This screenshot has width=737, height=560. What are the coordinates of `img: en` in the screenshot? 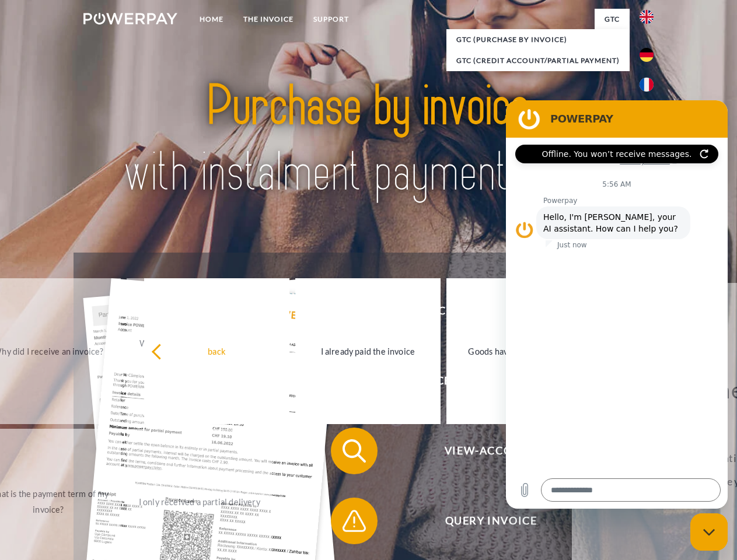 It's located at (646, 17).